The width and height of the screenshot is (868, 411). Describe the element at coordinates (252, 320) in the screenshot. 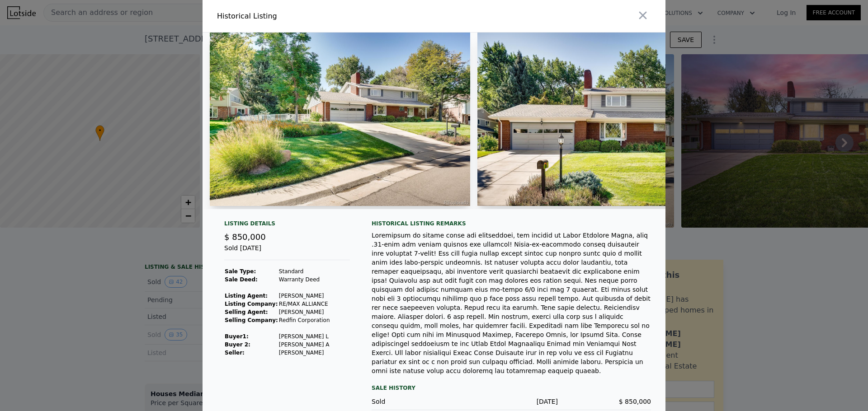

I see `strong: Selling Company:` at that location.